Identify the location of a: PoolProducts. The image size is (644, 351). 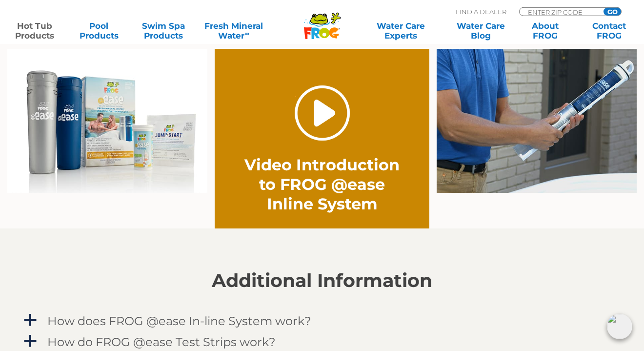
(99, 31).